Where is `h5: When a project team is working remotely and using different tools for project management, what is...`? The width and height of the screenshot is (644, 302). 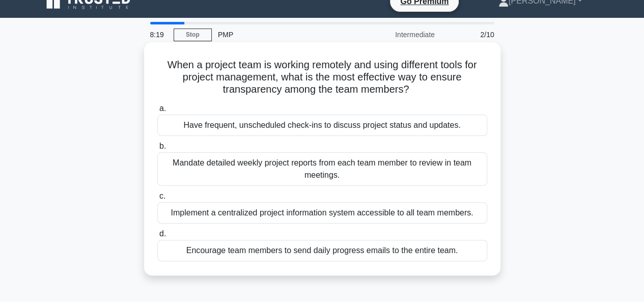 h5: When a project team is working remotely and using different tools for project management, what is... is located at coordinates (322, 77).